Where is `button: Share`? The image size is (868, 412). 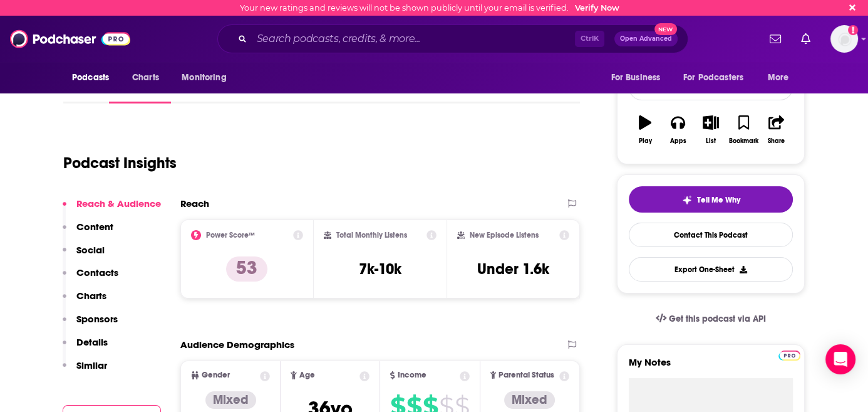
button: Share is located at coordinates (777, 130).